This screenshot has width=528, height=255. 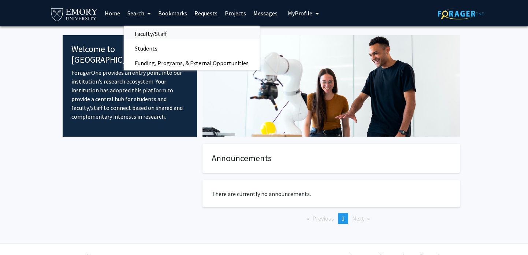 What do you see at coordinates (323, 218) in the screenshot?
I see `span: Previous` at bounding box center [323, 218].